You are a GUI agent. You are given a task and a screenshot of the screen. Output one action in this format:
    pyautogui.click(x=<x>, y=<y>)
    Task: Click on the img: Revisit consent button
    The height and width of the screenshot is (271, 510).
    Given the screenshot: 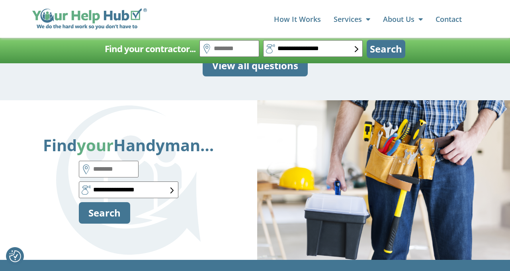 What is the action you would take?
    pyautogui.click(x=15, y=256)
    